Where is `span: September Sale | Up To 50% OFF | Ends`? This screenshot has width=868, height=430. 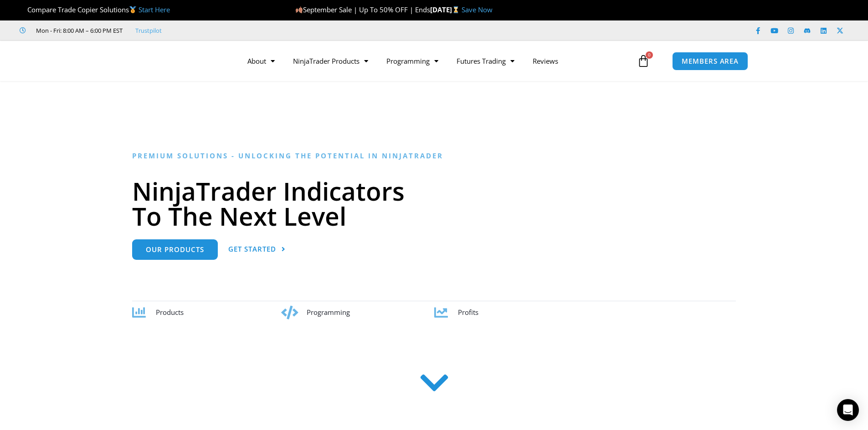 span: September Sale | Up To 50% OFF | Ends is located at coordinates (363, 10).